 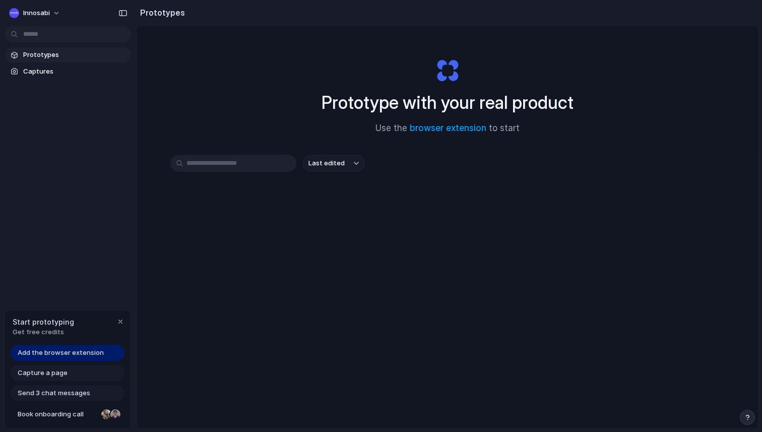 What do you see at coordinates (448, 102) in the screenshot?
I see `h1: Prototype with your real product` at bounding box center [448, 102].